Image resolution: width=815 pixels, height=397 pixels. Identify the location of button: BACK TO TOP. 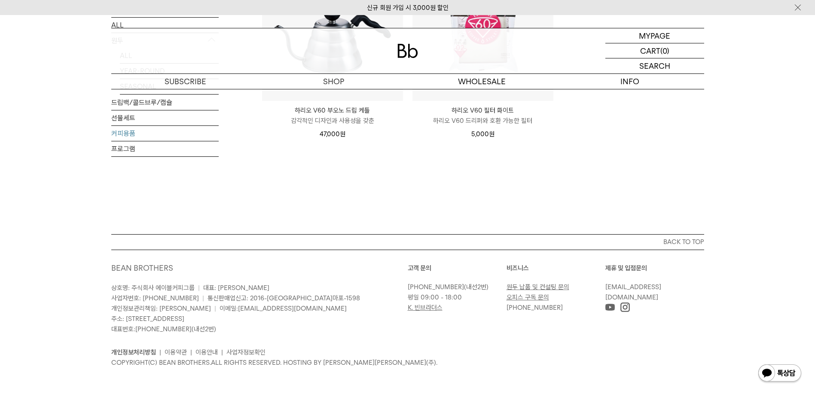
(408, 242).